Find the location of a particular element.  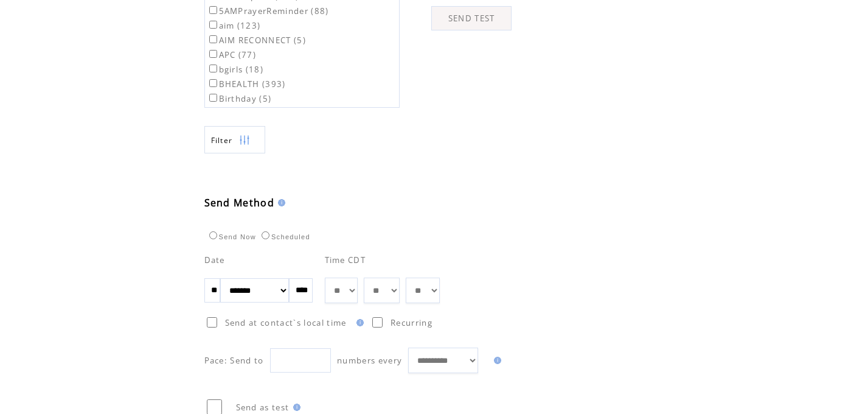

a: Filter is located at coordinates (235, 139).